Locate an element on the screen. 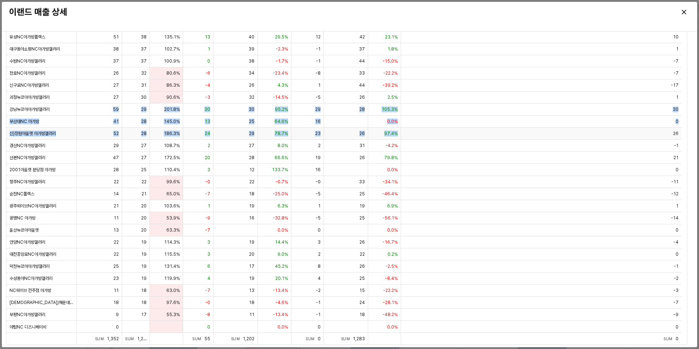 This screenshot has height=349, width=699. span: -0 is located at coordinates (208, 302).